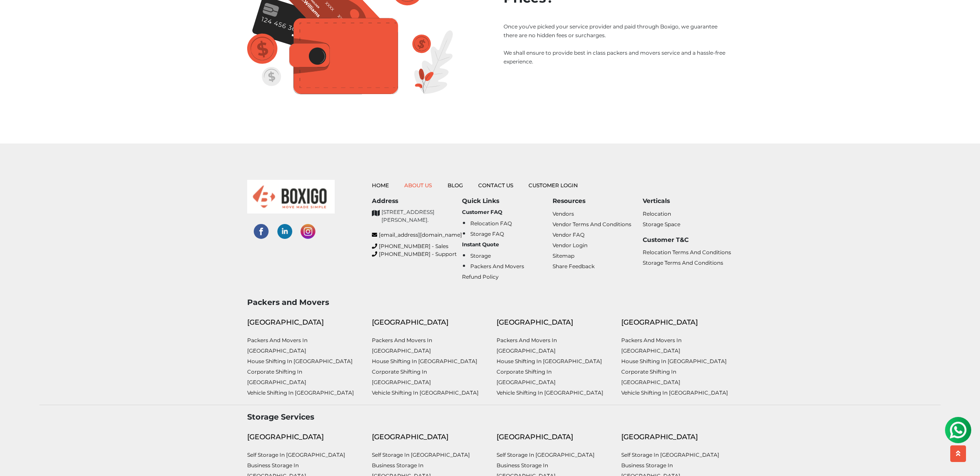 The image size is (980, 476). Describe the element at coordinates (482, 211) in the screenshot. I see `b: Customer FAQ` at that location.